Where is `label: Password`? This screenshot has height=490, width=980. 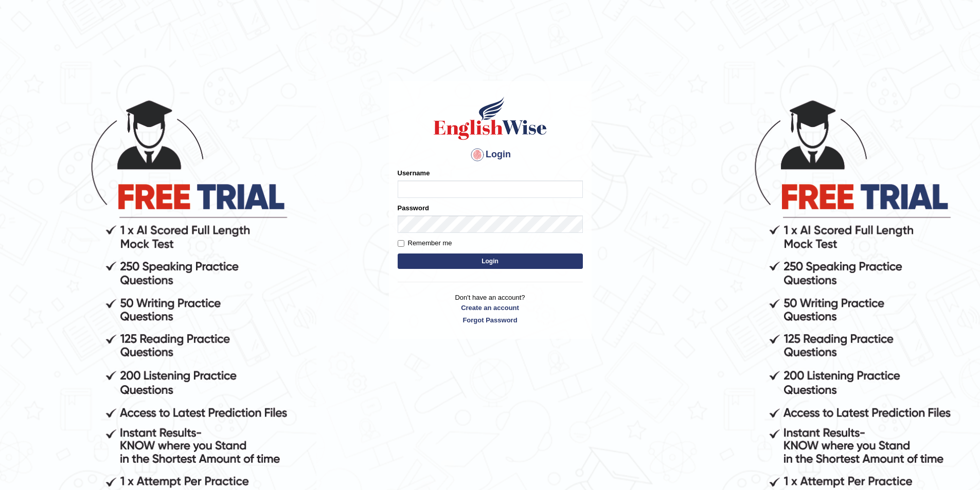
label: Password is located at coordinates (413, 208).